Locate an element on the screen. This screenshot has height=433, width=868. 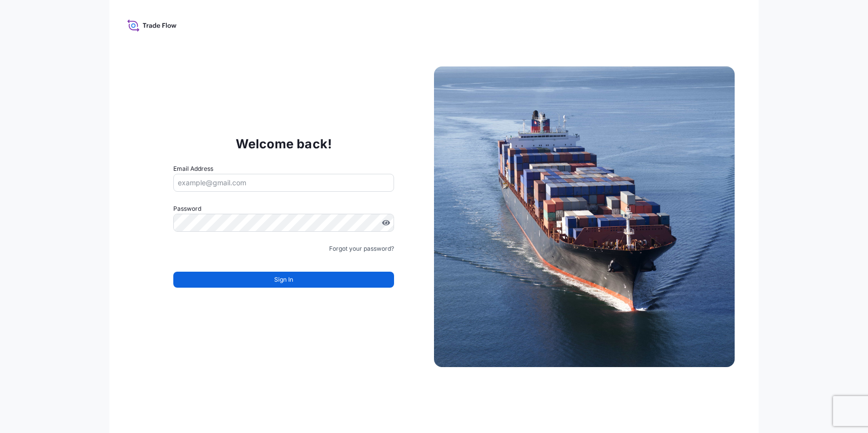
img: Ship illustration is located at coordinates (584, 216).